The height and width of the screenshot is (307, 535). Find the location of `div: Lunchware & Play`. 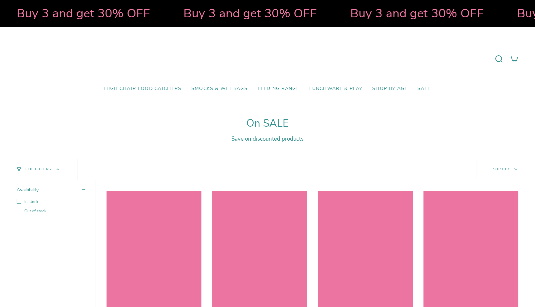

div: Lunchware & Play is located at coordinates (336, 89).